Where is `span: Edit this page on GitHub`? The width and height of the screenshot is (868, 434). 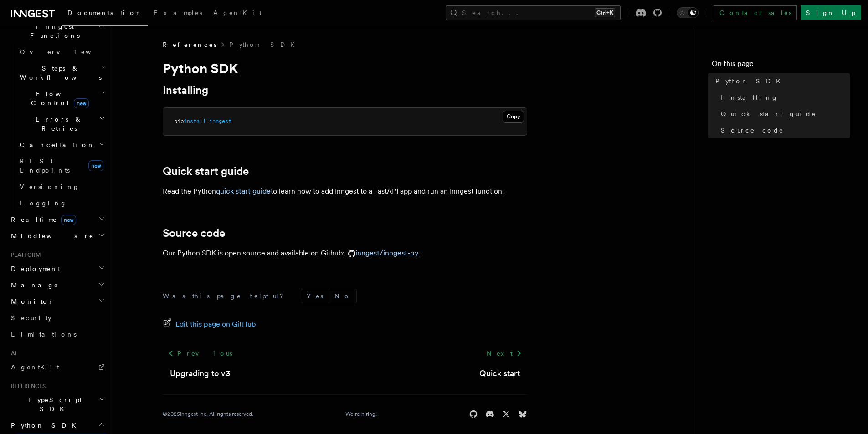 span: Edit this page on GitHub is located at coordinates (215, 324).